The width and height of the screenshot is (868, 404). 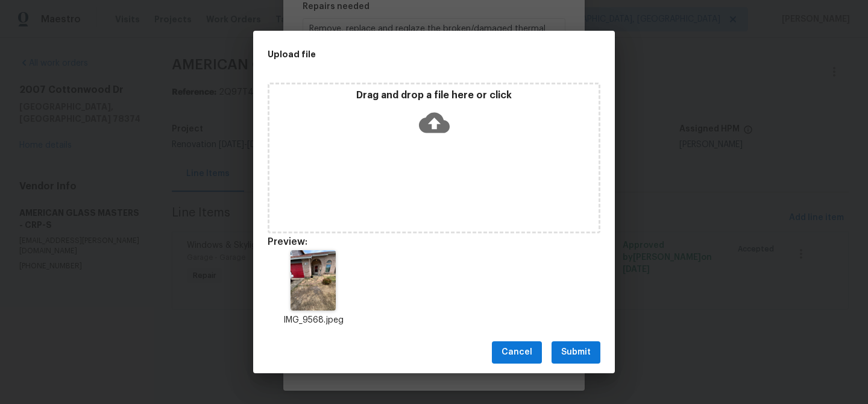 What do you see at coordinates (516, 352) in the screenshot?
I see `span: Cancel` at bounding box center [516, 352].